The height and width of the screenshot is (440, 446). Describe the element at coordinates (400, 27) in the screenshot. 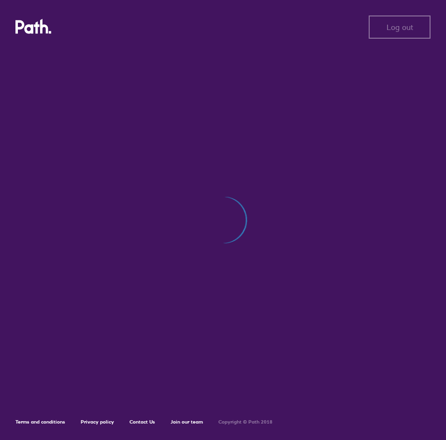

I see `span: Log out` at that location.